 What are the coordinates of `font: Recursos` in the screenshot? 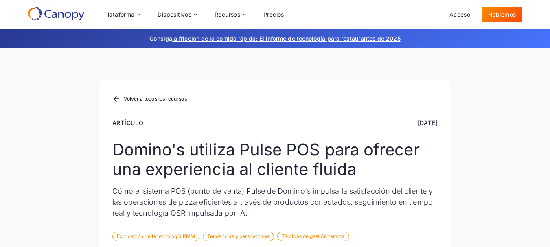 It's located at (227, 14).